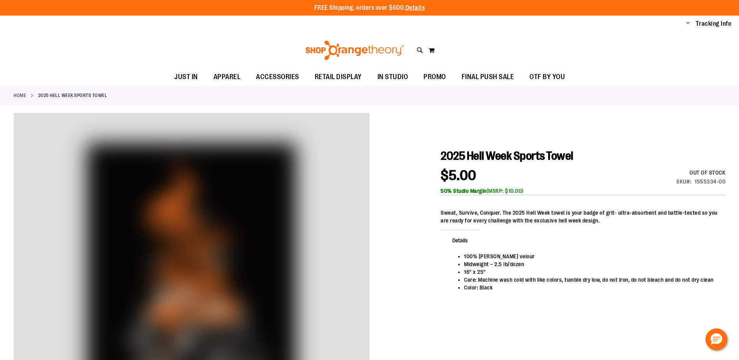 The image size is (739, 360). Describe the element at coordinates (707, 173) in the screenshot. I see `span: Out of stock` at that location.